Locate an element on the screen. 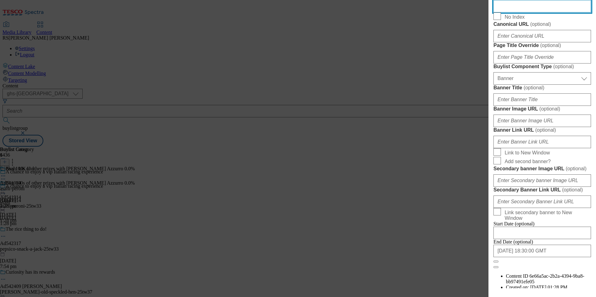  label: Page Title Override is located at coordinates (542, 46).